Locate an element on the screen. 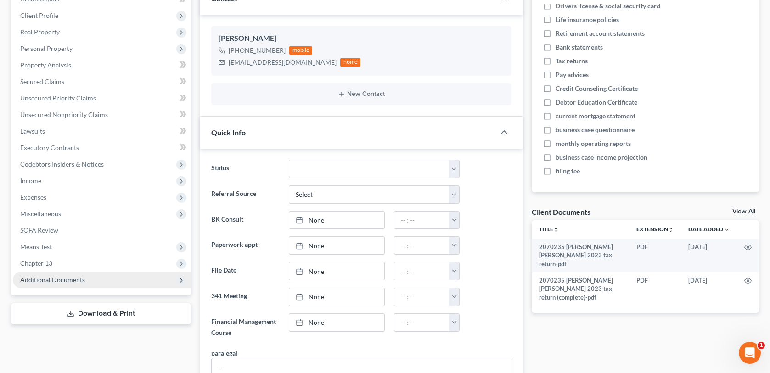 This screenshot has height=373, width=770. a: Unsecured Nonpriority Claims is located at coordinates (102, 115).